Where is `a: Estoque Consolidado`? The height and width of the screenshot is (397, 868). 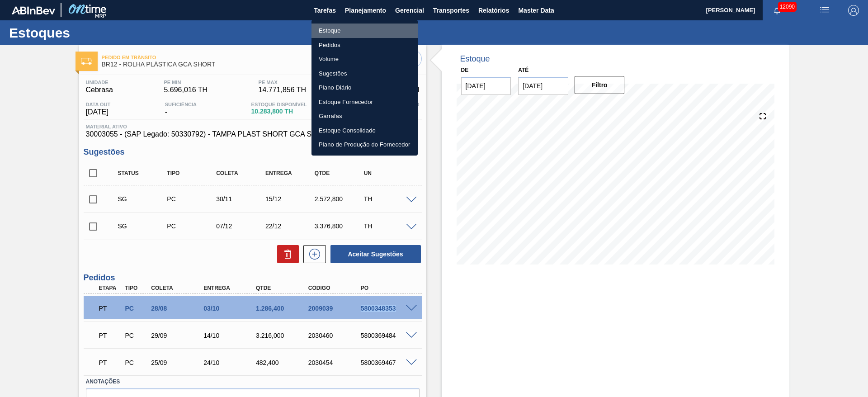 a: Estoque Consolidado is located at coordinates (364, 131).